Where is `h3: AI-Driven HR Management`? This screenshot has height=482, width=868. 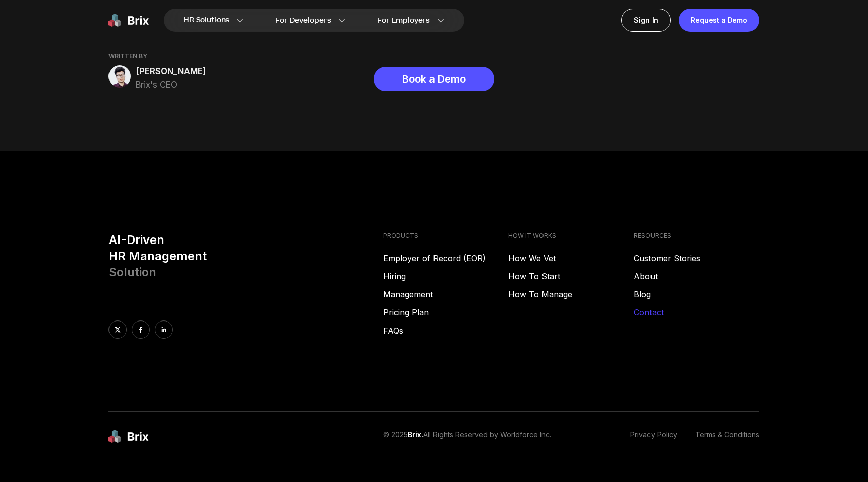 h3: AI-Driven HR Management is located at coordinates (242, 256).